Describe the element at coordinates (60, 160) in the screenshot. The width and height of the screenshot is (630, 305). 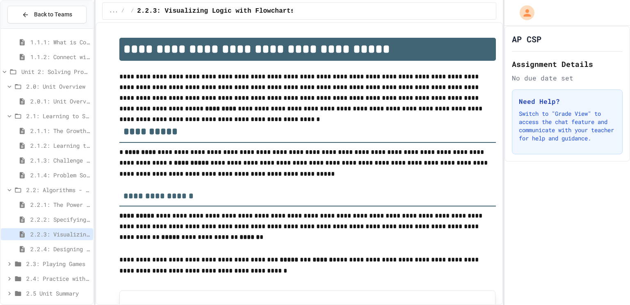
I see `span: 2.1.3: Challenge Problem - The Bridge` at that location.